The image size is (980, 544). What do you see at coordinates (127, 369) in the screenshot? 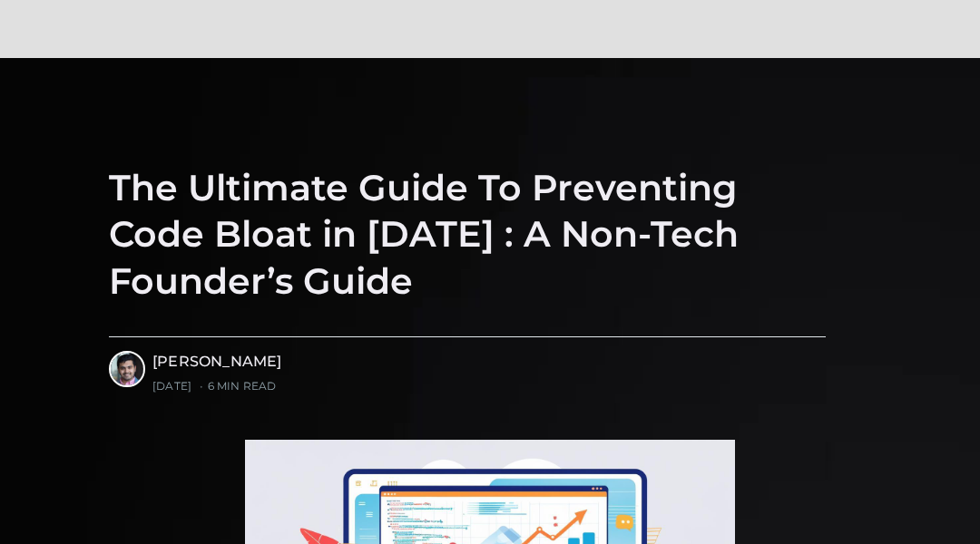
I see `img: Ayush Singhvi` at bounding box center [127, 369].